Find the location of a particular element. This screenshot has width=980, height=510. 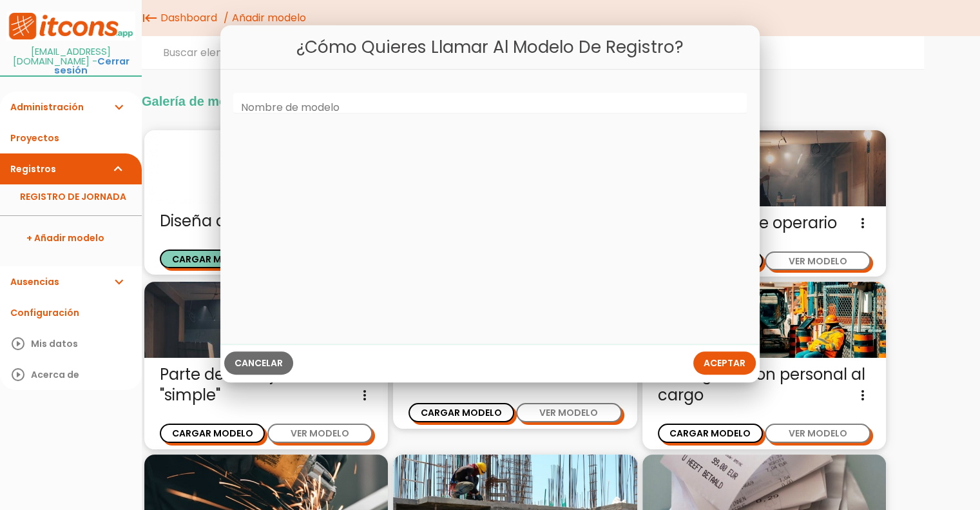

h5: ¿Cómo quieres llamar al modelo de Registro? is located at coordinates (490, 47).